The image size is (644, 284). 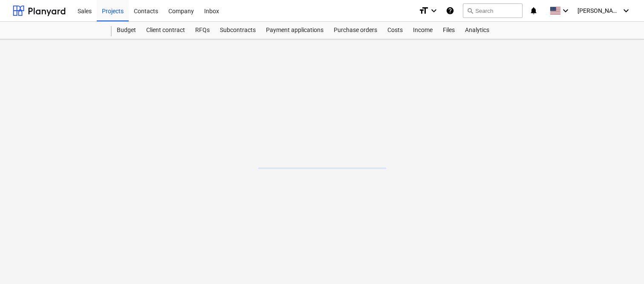 What do you see at coordinates (356, 30) in the screenshot?
I see `div: Purchase orders` at bounding box center [356, 30].